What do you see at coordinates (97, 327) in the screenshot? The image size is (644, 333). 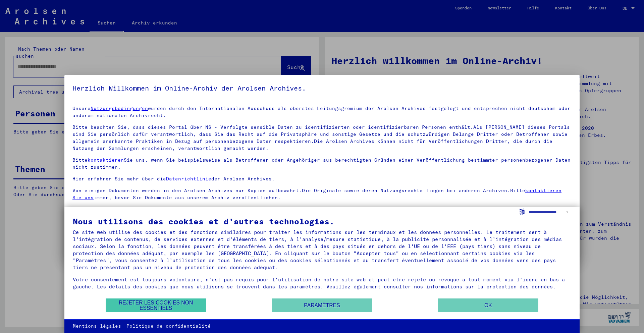 I see `a: Mentions légales` at bounding box center [97, 327].